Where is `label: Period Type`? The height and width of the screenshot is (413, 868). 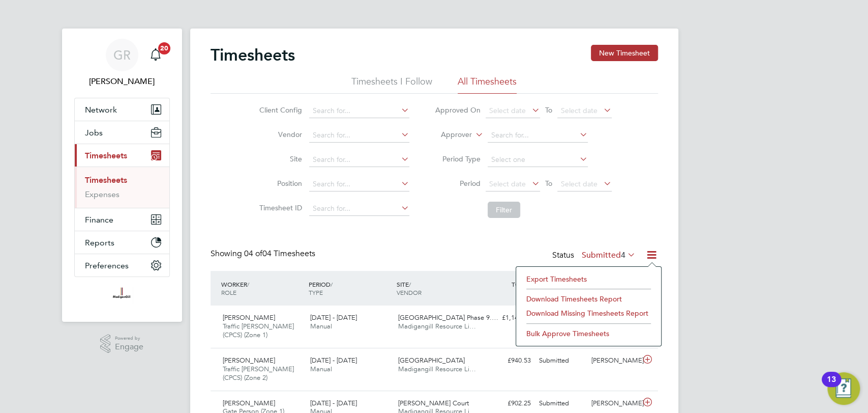 label: Period Type is located at coordinates (458, 159).